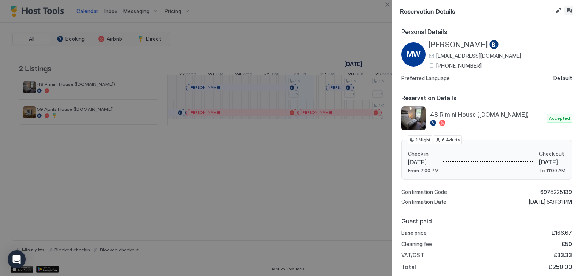  Describe the element at coordinates (569, 11) in the screenshot. I see `button: Inbox` at that location.